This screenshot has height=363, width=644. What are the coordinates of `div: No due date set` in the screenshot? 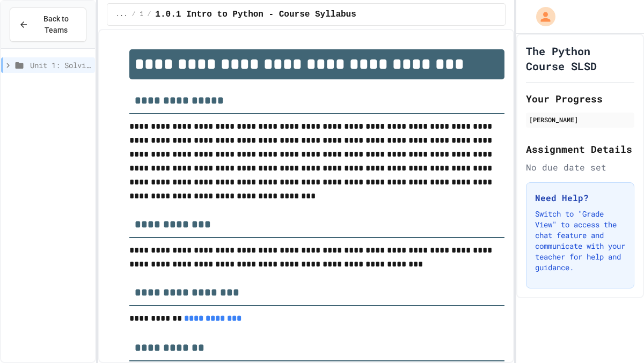 It's located at (580, 167).